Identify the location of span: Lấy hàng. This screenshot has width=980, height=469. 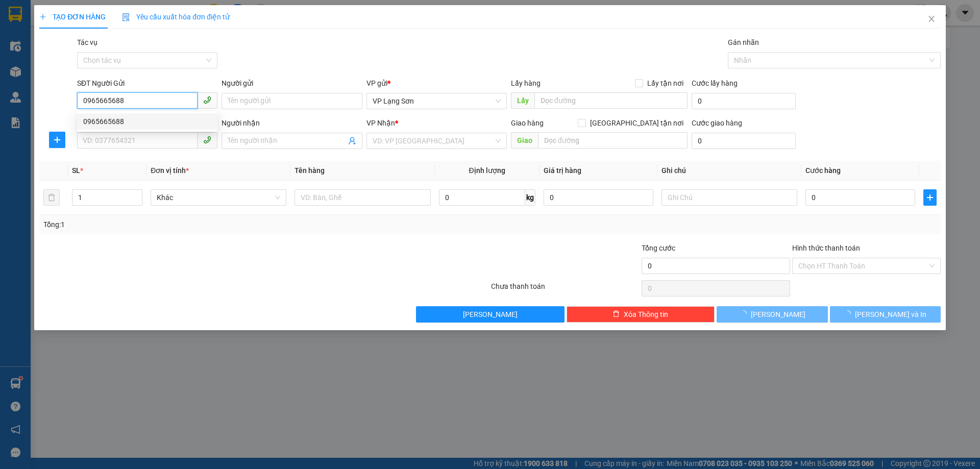
(526, 83).